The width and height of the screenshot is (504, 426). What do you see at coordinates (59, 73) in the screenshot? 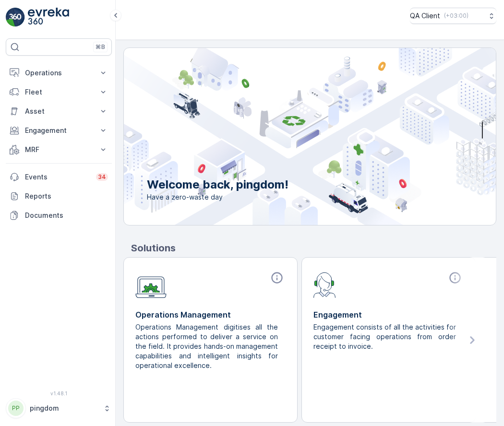
I see `p: Operations` at bounding box center [59, 73].